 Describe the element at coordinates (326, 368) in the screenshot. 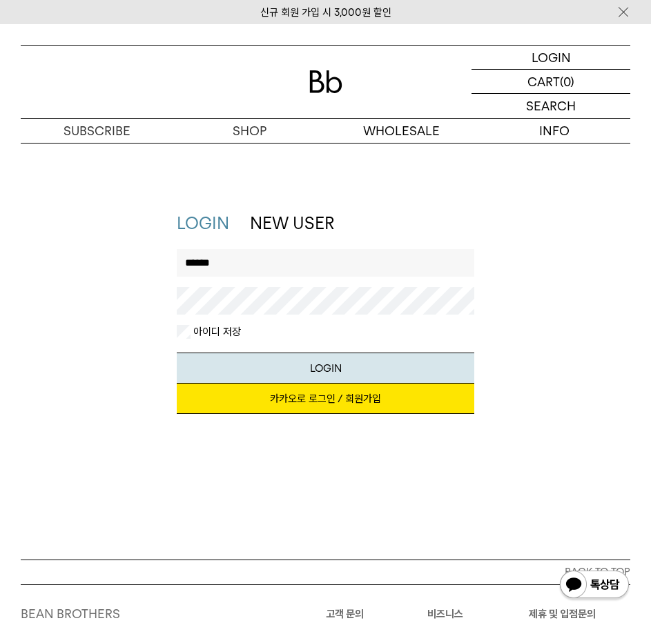

I see `button: LOGIN` at that location.